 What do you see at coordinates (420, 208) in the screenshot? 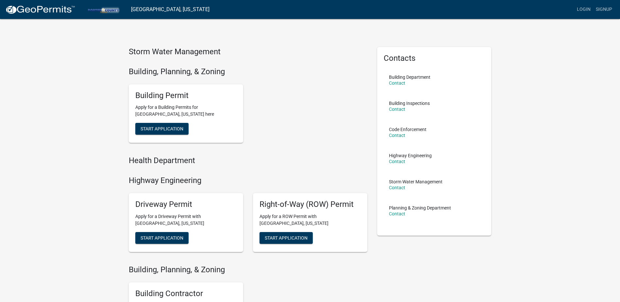
I see `p: Planning & Zoning Department` at bounding box center [420, 208].